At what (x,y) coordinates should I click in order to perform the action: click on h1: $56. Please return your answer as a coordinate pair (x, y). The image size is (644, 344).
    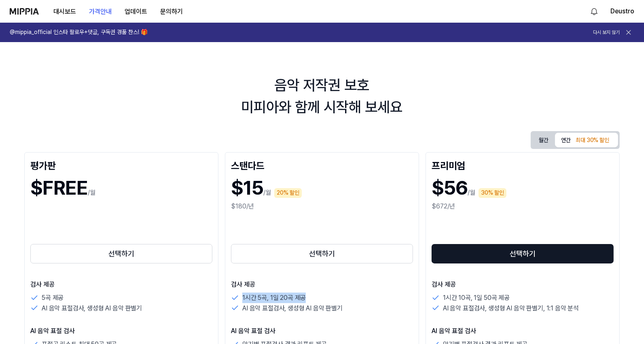
    Looking at the image, I should click on (450, 188).